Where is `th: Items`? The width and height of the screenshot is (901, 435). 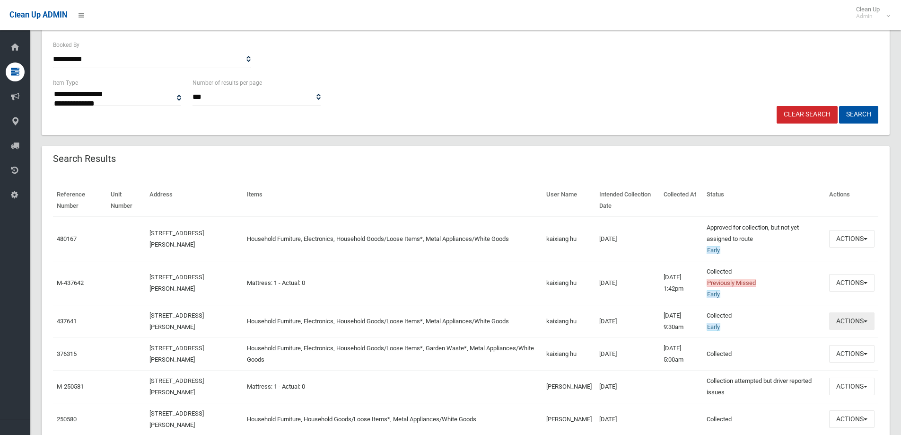
th: Items is located at coordinates (393, 200).